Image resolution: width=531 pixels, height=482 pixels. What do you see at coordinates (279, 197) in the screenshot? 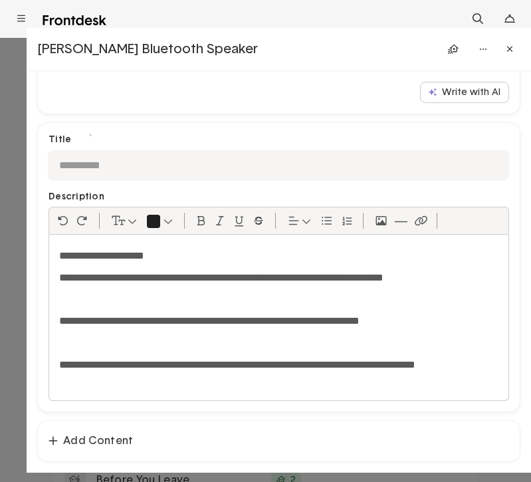
I see `p: Description` at bounding box center [279, 197].